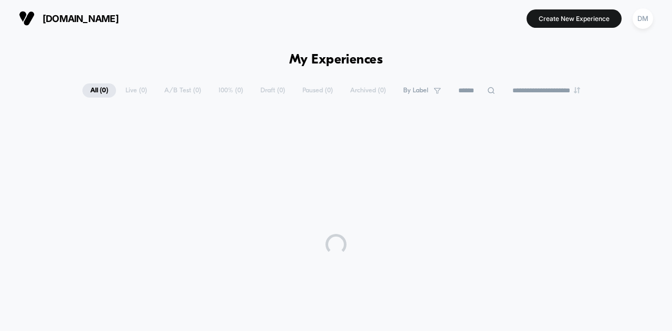  I want to click on div: DM, so click(643, 18).